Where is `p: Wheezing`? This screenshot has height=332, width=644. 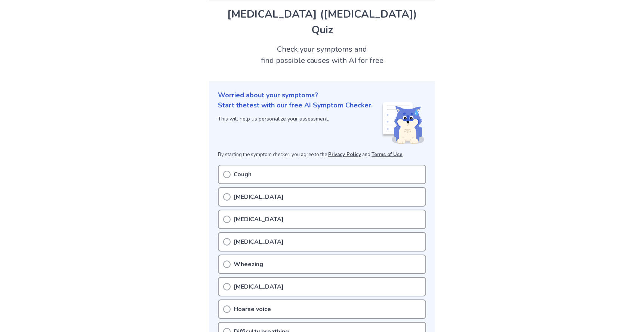 p: Wheezing is located at coordinates (248, 264).